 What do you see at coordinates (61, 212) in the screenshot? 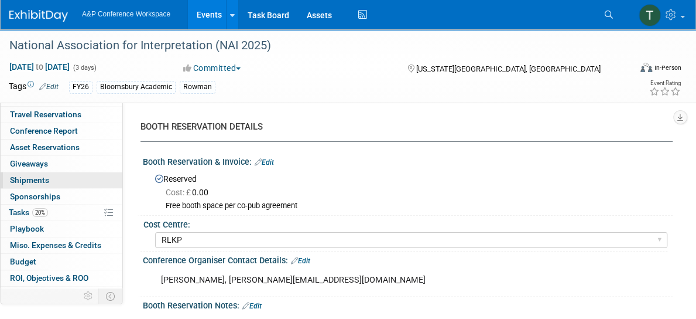
I see `a: Tasks20%` at bounding box center [61, 212].